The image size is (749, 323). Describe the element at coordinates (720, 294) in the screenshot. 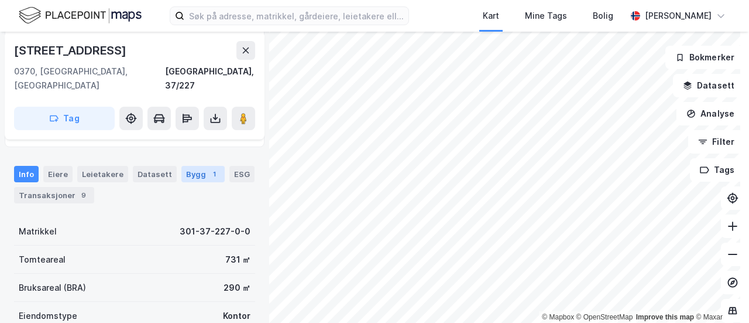

I see `div: Kontrollprogram for chat` at that location.